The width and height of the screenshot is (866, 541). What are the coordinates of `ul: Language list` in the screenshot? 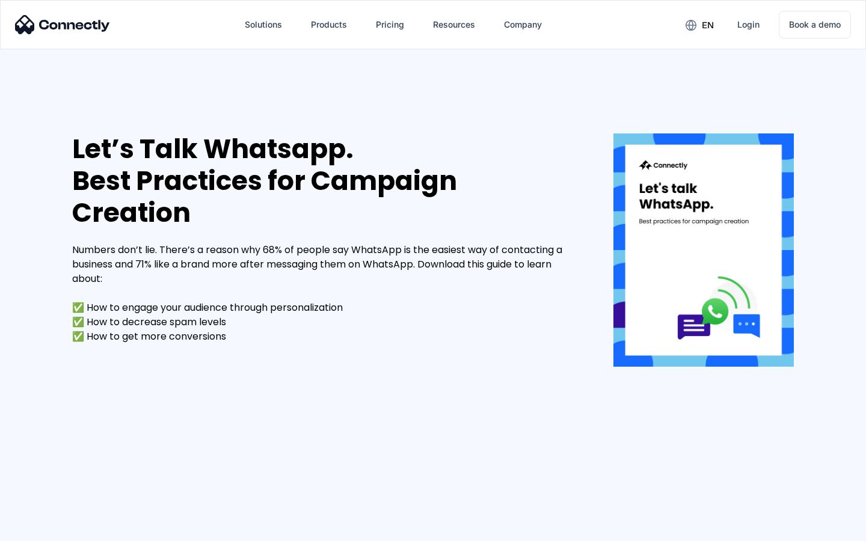 It's located at (48, 528).